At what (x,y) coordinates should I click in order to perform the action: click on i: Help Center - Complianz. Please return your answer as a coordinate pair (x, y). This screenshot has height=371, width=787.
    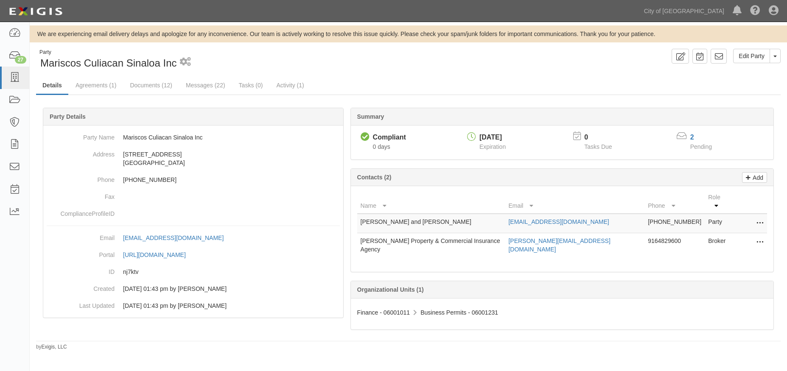
    Looking at the image, I should click on (755, 11).